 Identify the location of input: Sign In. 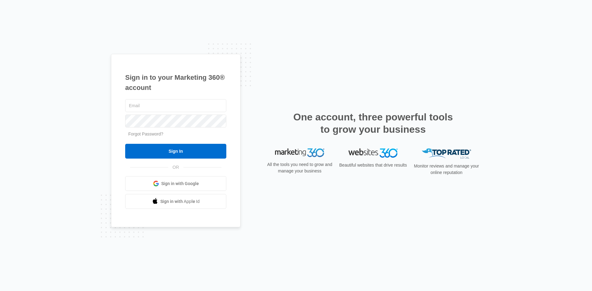
(176, 151).